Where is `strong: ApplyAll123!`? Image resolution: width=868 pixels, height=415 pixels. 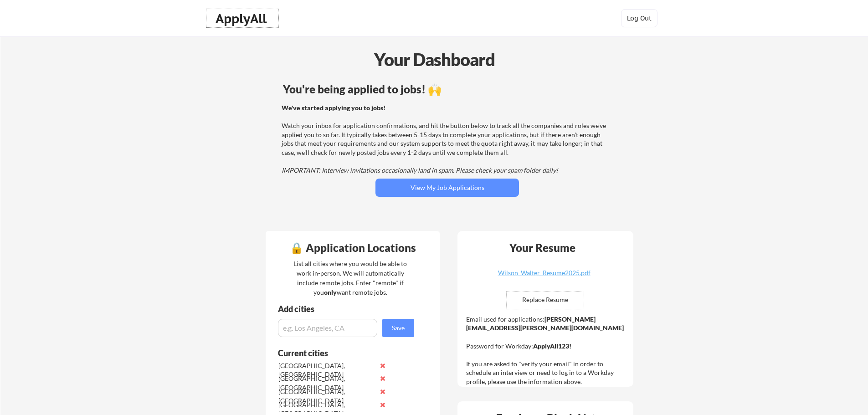
strong: ApplyAll123! is located at coordinates (552, 346).